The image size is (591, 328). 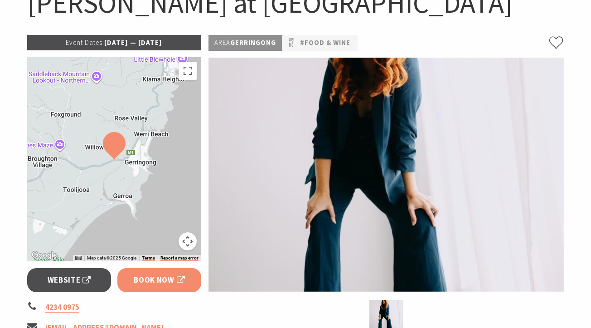 I want to click on p: Gerringong, so click(x=245, y=43).